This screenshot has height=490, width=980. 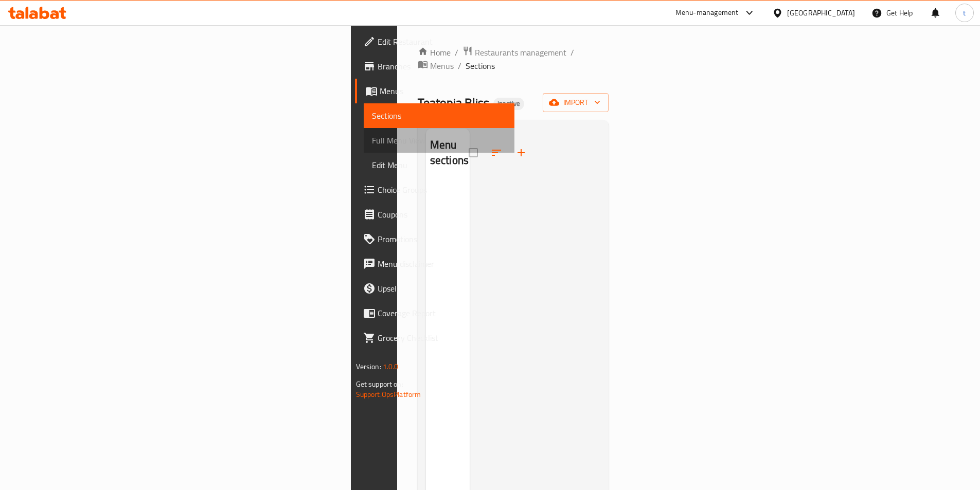 I want to click on a: Promotions, so click(x=434, y=239).